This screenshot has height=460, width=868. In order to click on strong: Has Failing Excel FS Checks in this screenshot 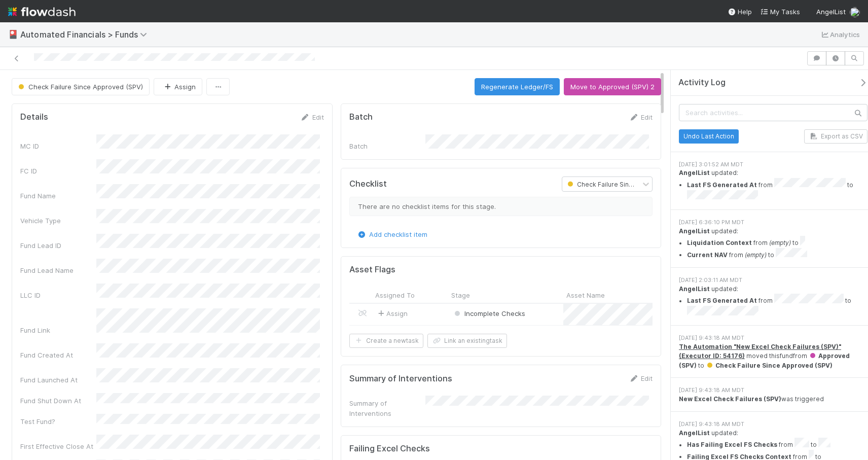, I will do `click(732, 445)`.